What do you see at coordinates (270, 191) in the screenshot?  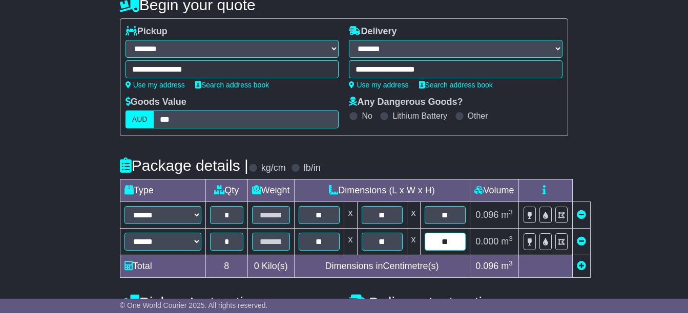 I see `td: Weight` at bounding box center [270, 191].